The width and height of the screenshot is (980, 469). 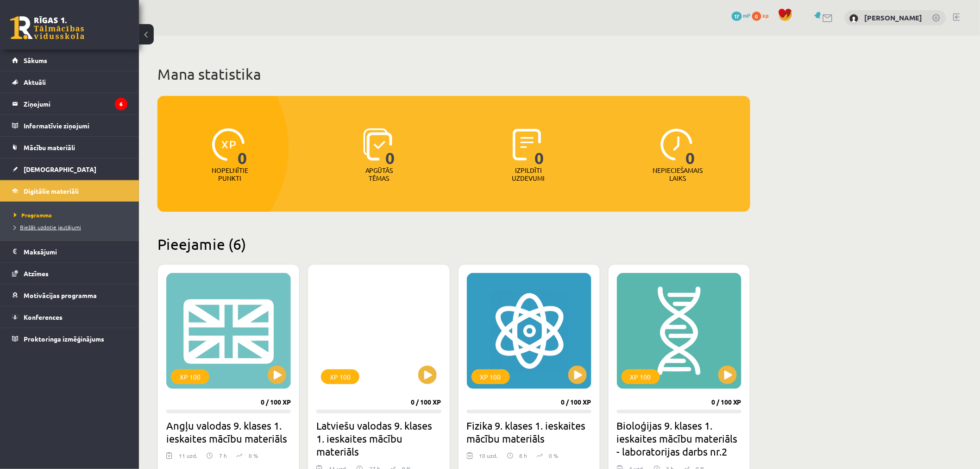 I want to click on legend: Informatīvie ziņojumi, so click(x=76, y=125).